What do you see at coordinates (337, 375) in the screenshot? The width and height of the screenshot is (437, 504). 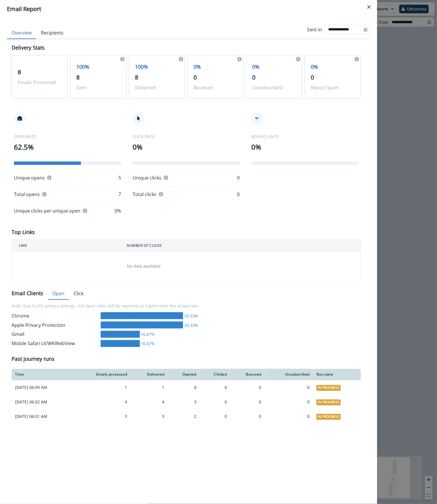 I see `div: Run state` at bounding box center [337, 375].